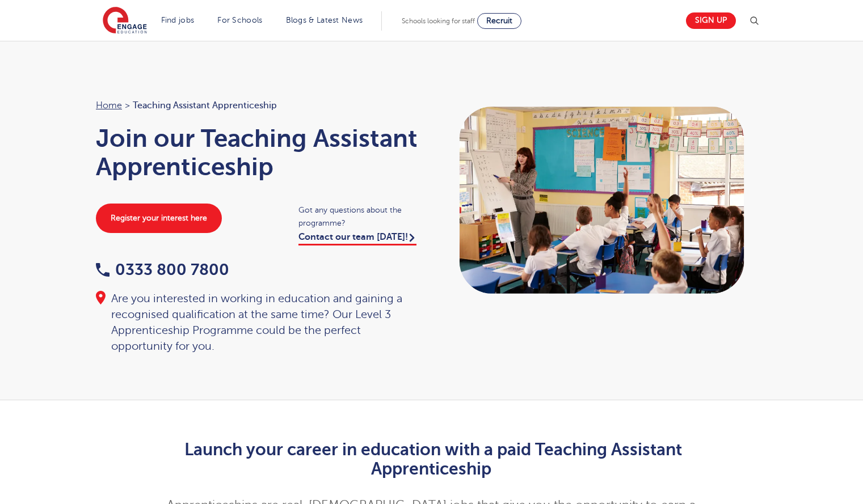 This screenshot has width=863, height=504. I want to click on a: Register your interest here, so click(159, 218).